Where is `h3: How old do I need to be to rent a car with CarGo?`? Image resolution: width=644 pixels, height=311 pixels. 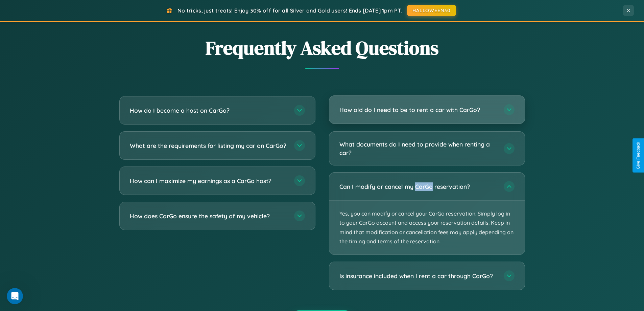
h3: How old do I need to be to rent a car with CarGo? is located at coordinates (418, 110).